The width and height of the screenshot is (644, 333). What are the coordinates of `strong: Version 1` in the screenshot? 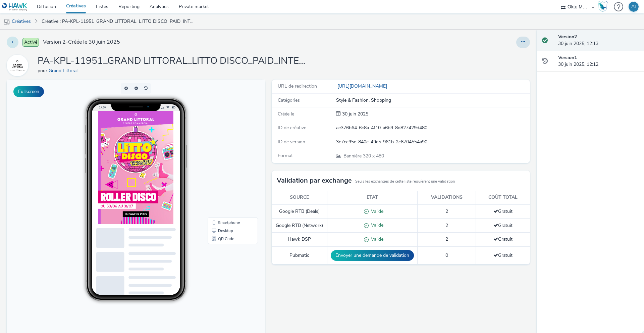 It's located at (568, 57).